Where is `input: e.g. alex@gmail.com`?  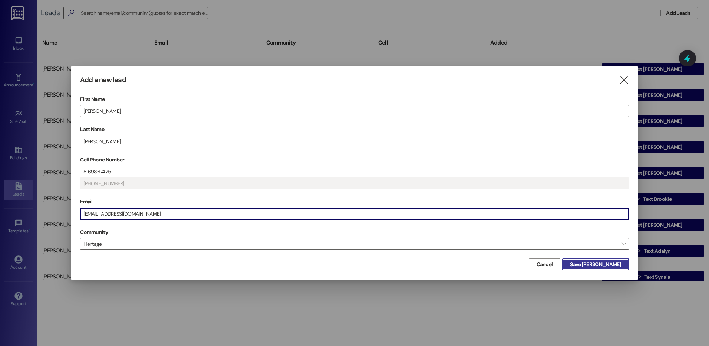
input: e.g. alex@gmail.com is located at coordinates (355, 214).